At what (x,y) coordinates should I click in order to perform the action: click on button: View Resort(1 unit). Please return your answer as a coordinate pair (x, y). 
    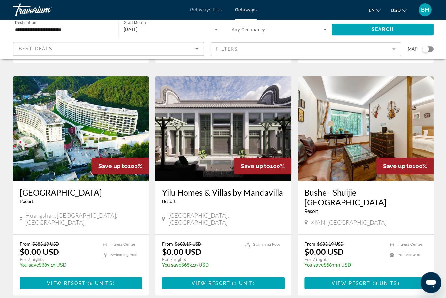
    Looking at the image, I should click on (223, 282).